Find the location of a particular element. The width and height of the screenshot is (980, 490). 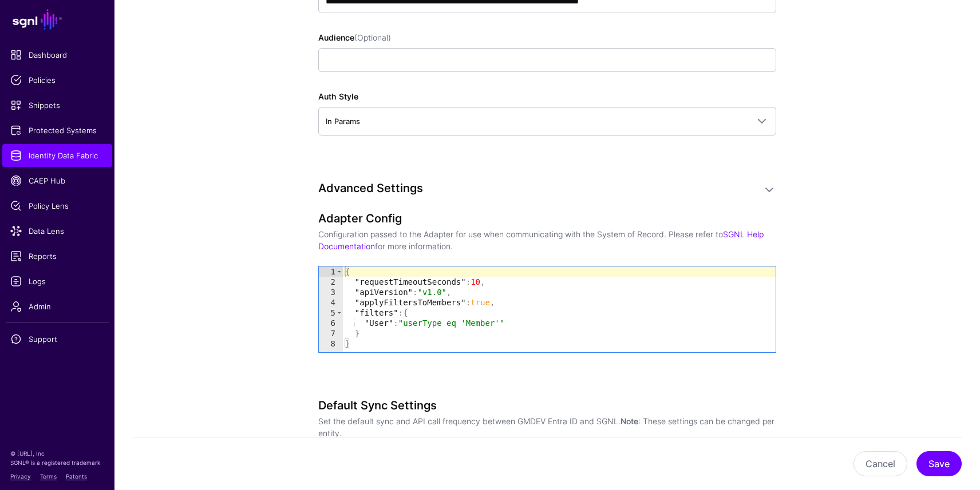

div: 3 is located at coordinates (331, 292).